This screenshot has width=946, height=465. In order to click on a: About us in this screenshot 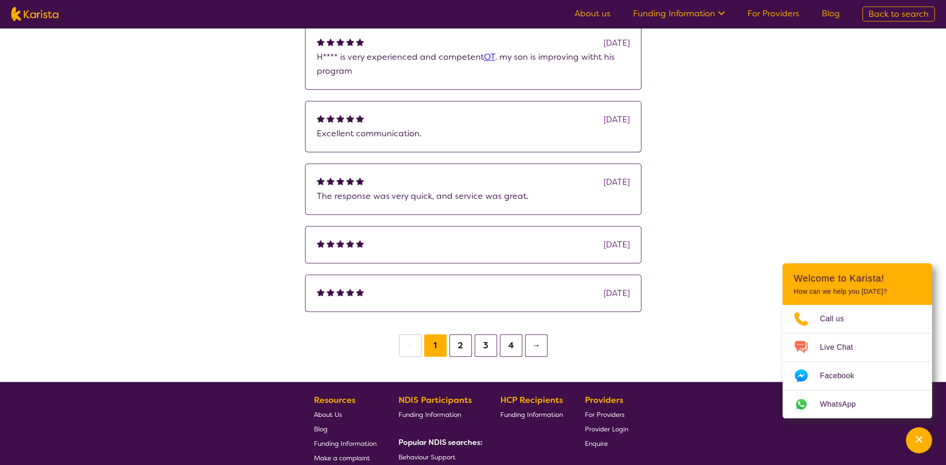, I will do `click(592, 14)`.